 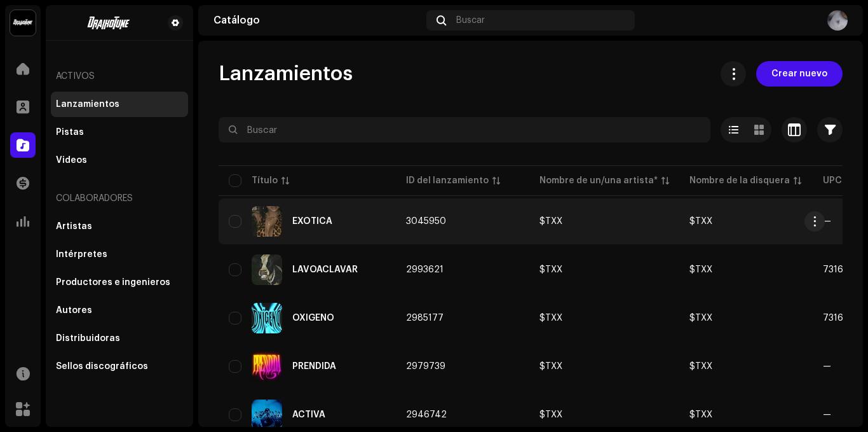 What do you see at coordinates (599, 181) in the screenshot?
I see `div: Nombre de un/una artista*` at bounding box center [599, 181].